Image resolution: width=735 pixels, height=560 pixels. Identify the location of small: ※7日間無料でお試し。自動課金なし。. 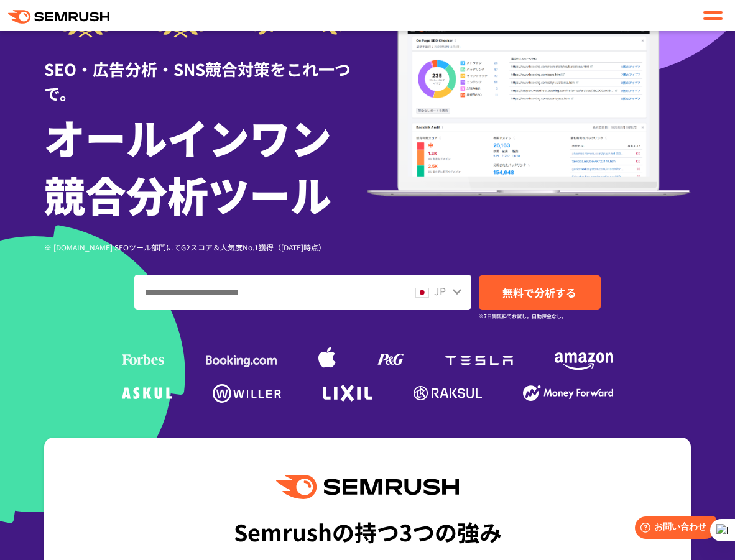
(523, 316).